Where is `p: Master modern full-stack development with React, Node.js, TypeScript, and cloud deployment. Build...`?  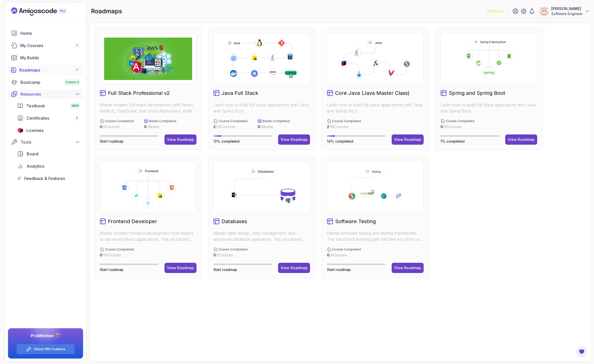 p: Master modern full-stack development with React, Node.js, TypeScript, and cloud deployment. Build... is located at coordinates (148, 108).